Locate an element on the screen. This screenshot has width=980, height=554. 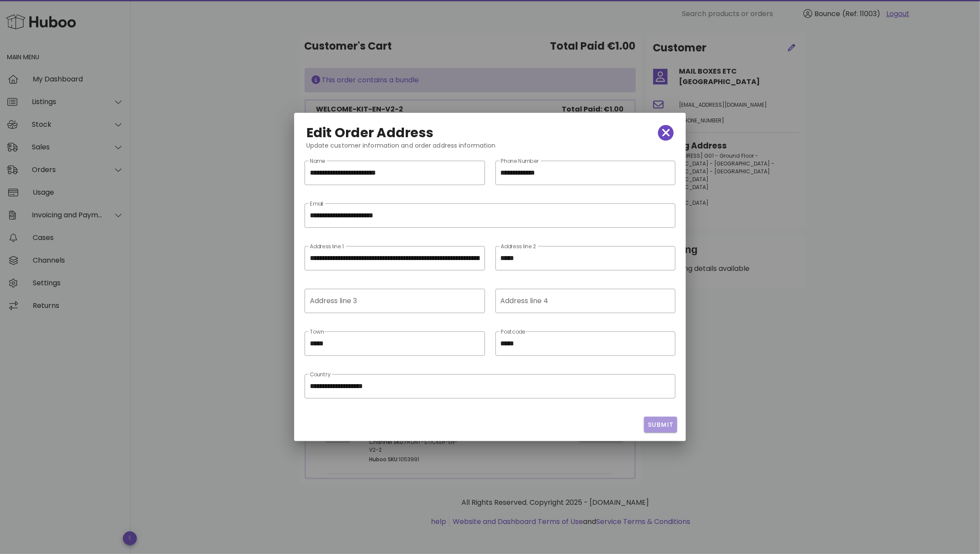
label: Name is located at coordinates (317, 161).